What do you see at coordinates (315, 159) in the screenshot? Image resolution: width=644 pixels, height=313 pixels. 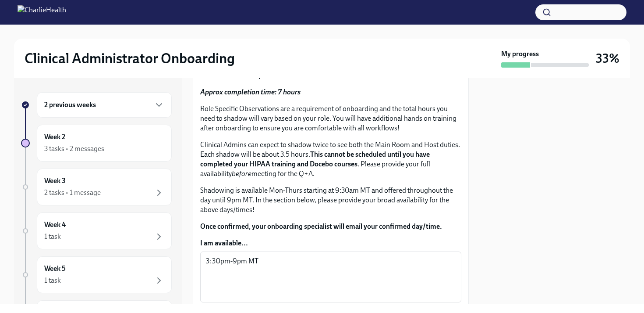 I see `strong: This cannot be scheduled until you have completed your HIPAA training and Docebo courses` at bounding box center [315, 159].